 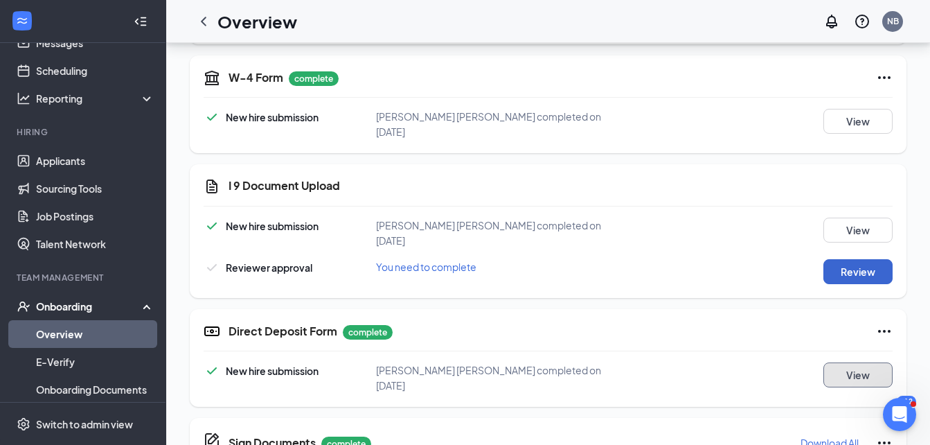 I want to click on svg: Collapse, so click(x=141, y=21).